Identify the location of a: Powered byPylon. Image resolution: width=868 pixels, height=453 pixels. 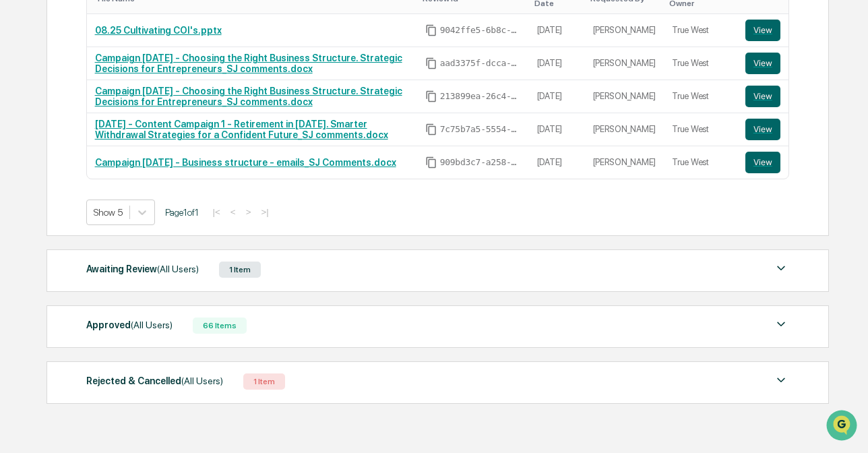
(129, 233).